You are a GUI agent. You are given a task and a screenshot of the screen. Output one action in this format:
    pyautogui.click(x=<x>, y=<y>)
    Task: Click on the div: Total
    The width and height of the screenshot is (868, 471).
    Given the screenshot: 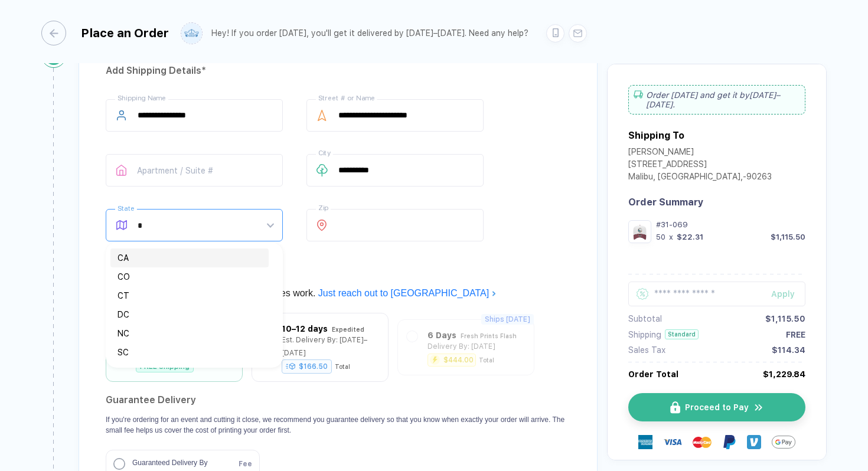 What is the action you would take?
    pyautogui.click(x=342, y=367)
    